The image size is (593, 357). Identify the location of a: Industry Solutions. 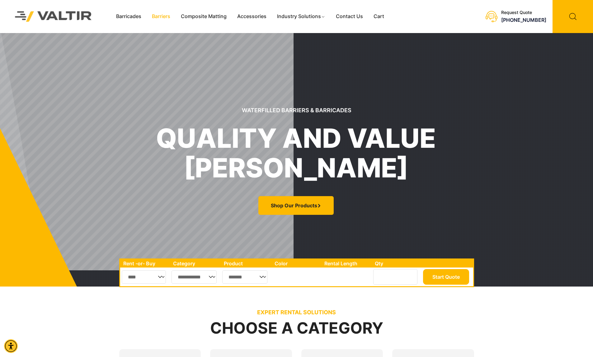
(301, 17).